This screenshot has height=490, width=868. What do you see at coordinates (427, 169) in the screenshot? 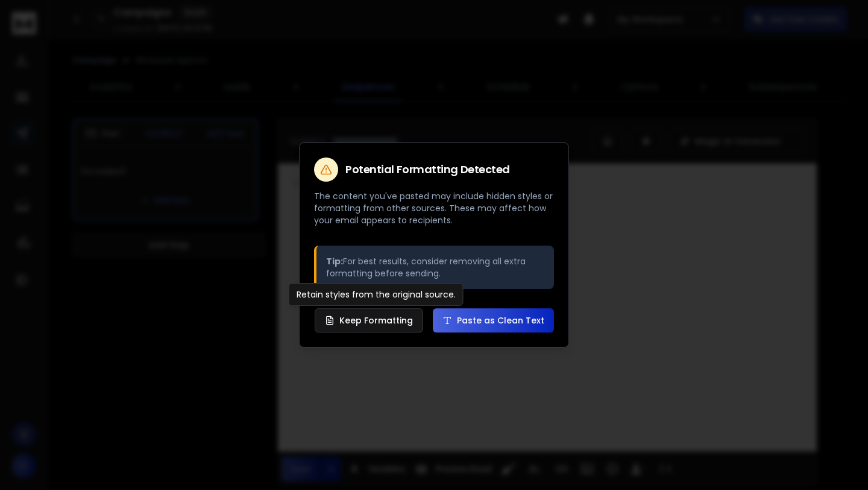
I see `h2: Potential Formatting Detected` at bounding box center [427, 169].